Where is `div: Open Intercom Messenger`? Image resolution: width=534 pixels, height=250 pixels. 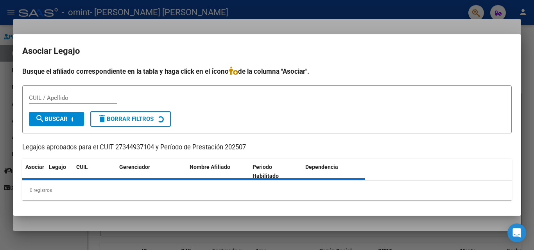
div: Open Intercom Messenger is located at coordinates (517, 233).